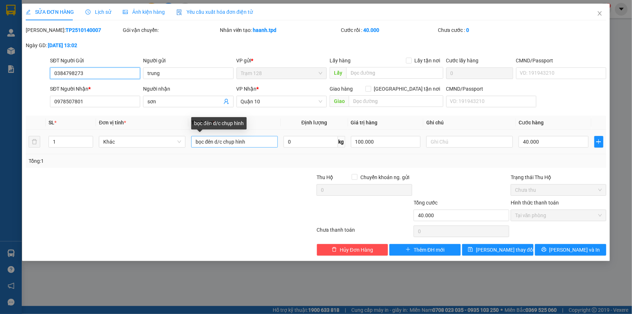 The height and width of the screenshot is (314, 632). Describe the element at coordinates (49, 36) in the screenshot. I see `span: PHIẾU GIAO HÀNG` at that location.